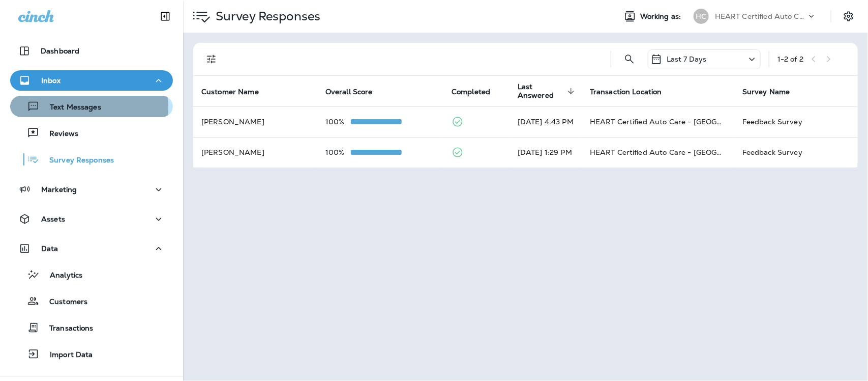 This screenshot has width=868, height=381. What do you see at coordinates (761, 16) in the screenshot?
I see `p: HEART Certified Auto Care` at bounding box center [761, 16].